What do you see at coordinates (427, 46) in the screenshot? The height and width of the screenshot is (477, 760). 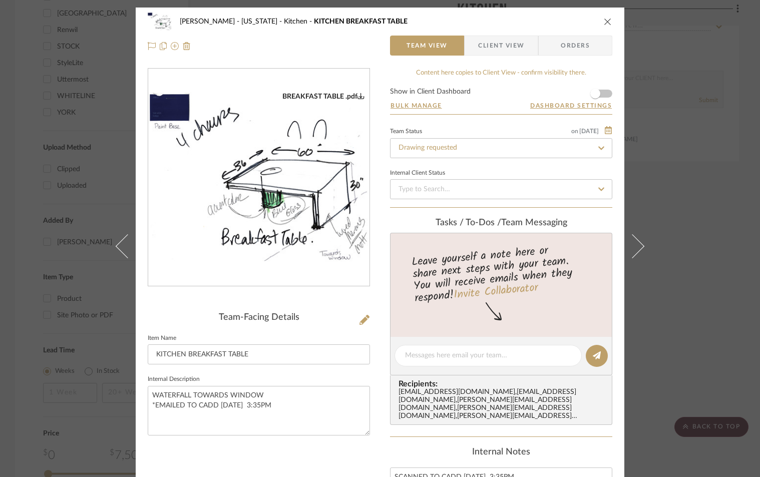 I see `span: Team View` at bounding box center [427, 46].